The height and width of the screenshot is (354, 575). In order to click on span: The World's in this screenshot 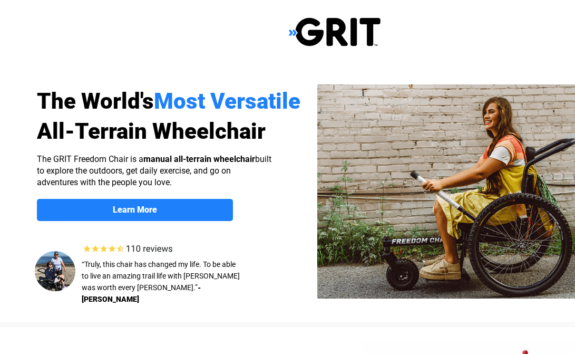, I will do `click(95, 101)`.